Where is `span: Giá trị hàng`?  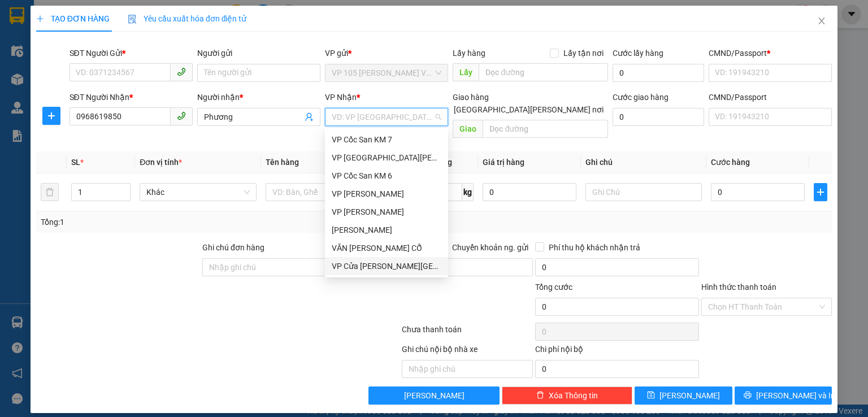
span: Giá trị hàng is located at coordinates (504, 162).